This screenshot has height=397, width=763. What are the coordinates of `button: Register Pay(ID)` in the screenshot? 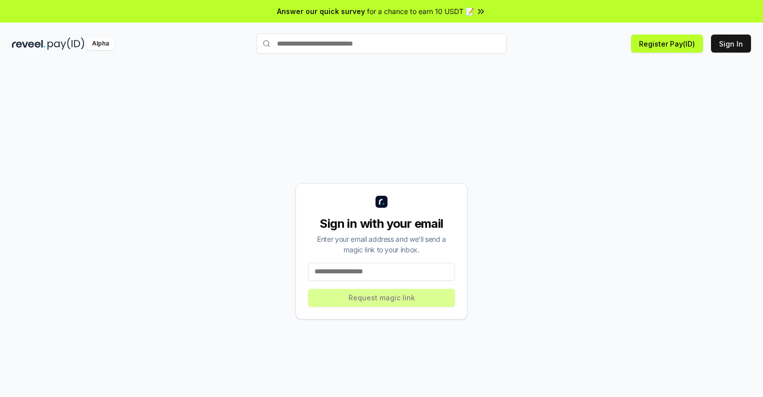 It's located at (667, 44).